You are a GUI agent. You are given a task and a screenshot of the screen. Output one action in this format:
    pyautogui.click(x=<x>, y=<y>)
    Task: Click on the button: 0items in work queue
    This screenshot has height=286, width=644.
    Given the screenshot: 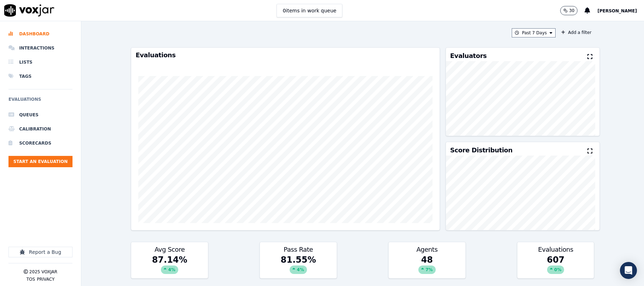 What is the action you would take?
    pyautogui.click(x=309, y=11)
    